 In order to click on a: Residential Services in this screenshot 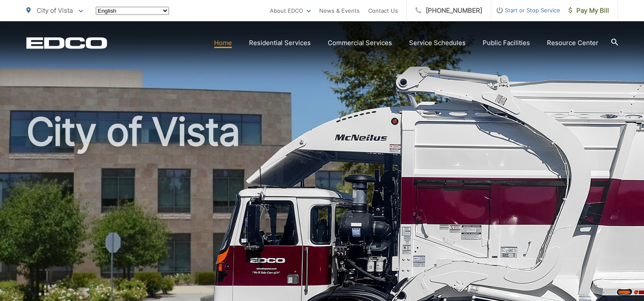, I will do `click(279, 43)`.